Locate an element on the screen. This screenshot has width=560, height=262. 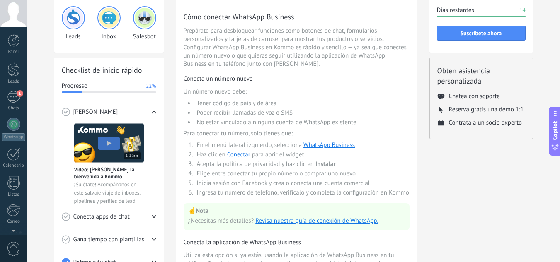
a: WhatsApp Business is located at coordinates (329, 145).